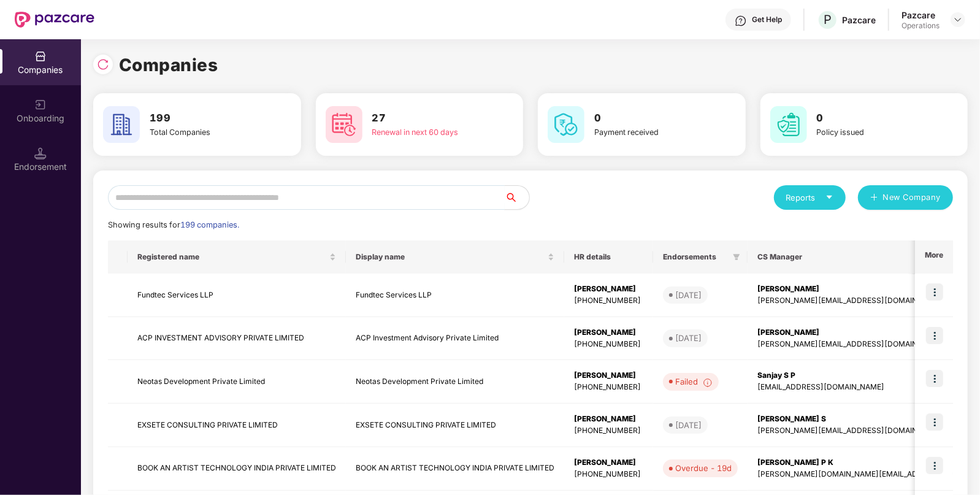 Image resolution: width=980 pixels, height=495 pixels. I want to click on div: Policy issued, so click(870, 133).